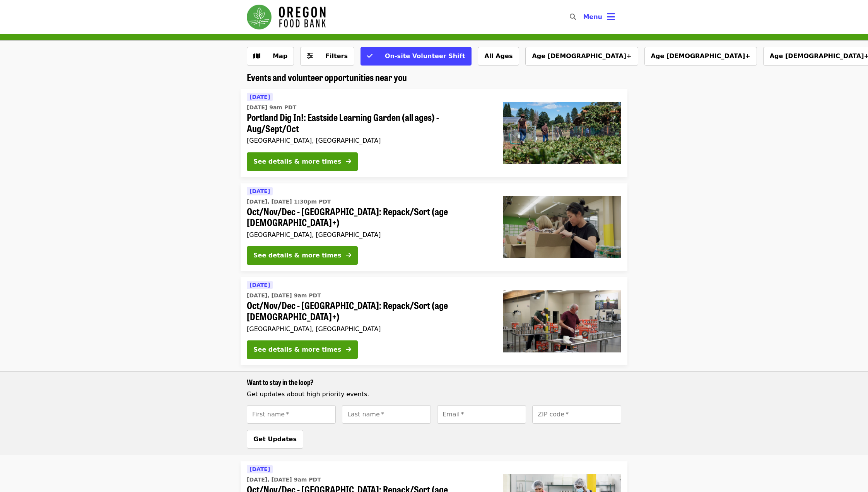 The width and height of the screenshot is (868, 492). I want to click on a: See details for "Portland Dig In!: Eastside Learning Garden (all ages) - Aug/Sept/Oct", so click(434, 133).